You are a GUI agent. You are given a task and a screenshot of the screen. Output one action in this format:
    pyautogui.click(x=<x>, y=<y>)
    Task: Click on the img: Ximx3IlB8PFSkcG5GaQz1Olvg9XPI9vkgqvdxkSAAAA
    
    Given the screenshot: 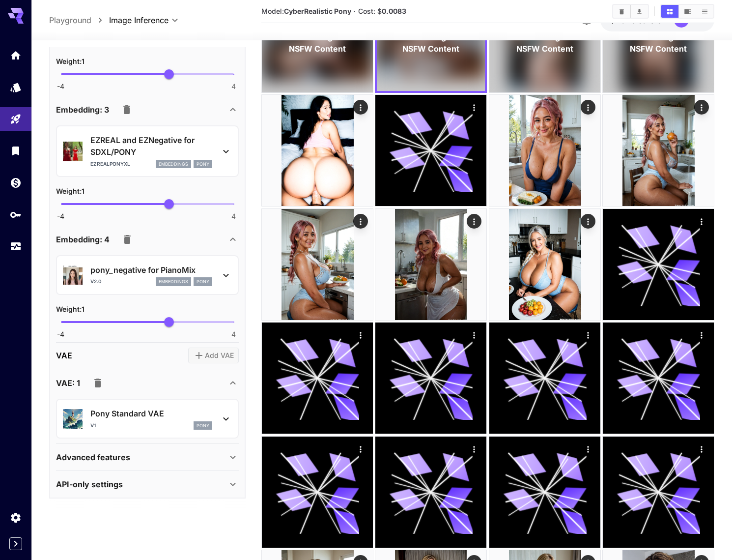 What is the action you would take?
    pyautogui.click(x=545, y=265)
    